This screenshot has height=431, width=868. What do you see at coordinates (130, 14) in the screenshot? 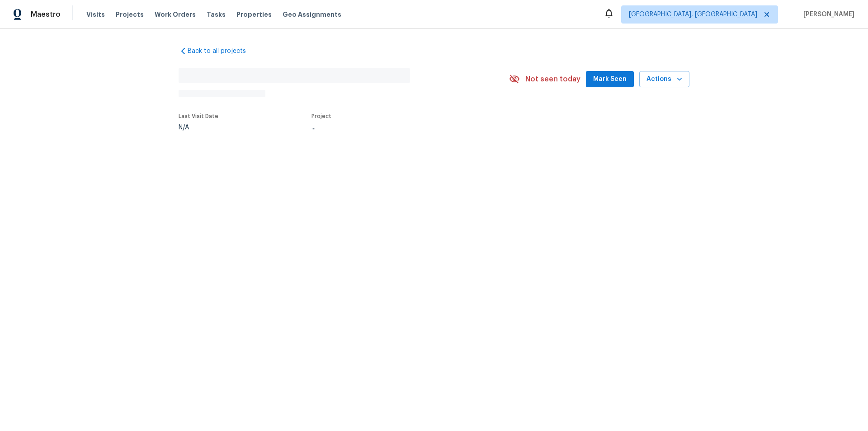
I see `span: Projects` at bounding box center [130, 14].